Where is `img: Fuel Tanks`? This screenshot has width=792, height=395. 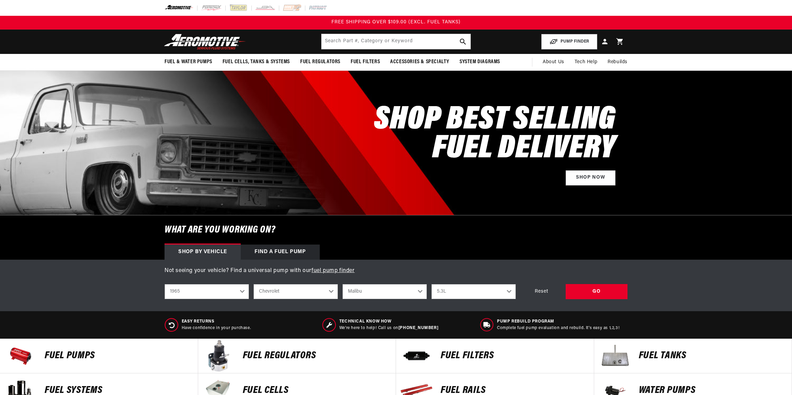 img: Fuel Tanks is located at coordinates (615, 356).